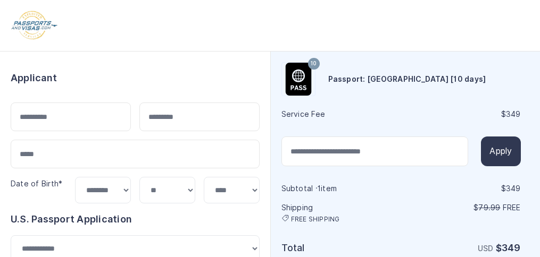 The width and height of the screenshot is (540, 257). What do you see at coordinates (319, 189) in the screenshot?
I see `span: 1` at bounding box center [319, 189].